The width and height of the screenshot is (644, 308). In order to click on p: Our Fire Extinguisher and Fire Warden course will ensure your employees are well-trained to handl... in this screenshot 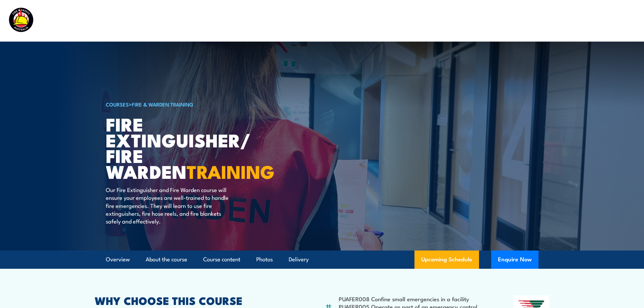, I will do `click(167, 206)`.